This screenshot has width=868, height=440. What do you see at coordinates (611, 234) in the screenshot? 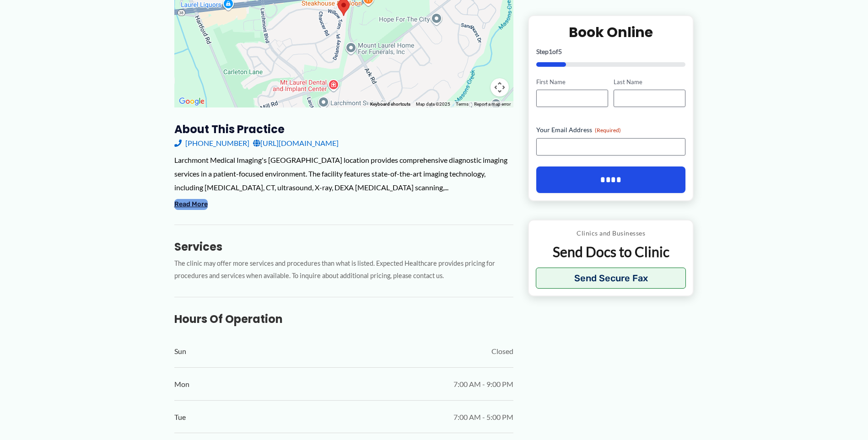
I see `p: Clinics and Businesses` at bounding box center [611, 234].